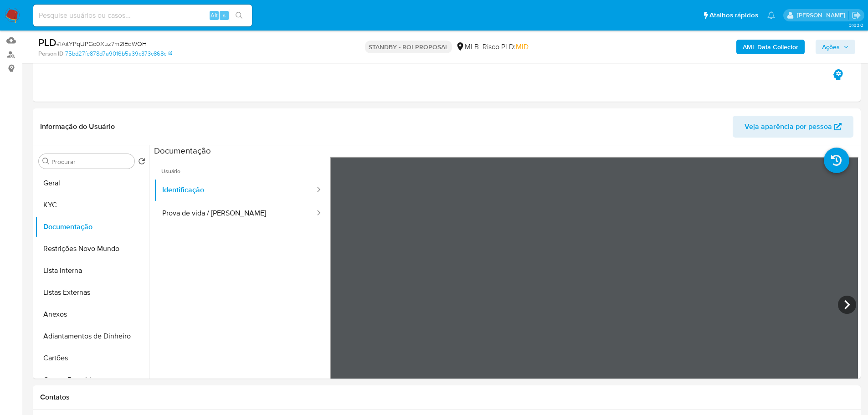  What do you see at coordinates (92, 358) in the screenshot?
I see `button: Cartões` at bounding box center [92, 358].